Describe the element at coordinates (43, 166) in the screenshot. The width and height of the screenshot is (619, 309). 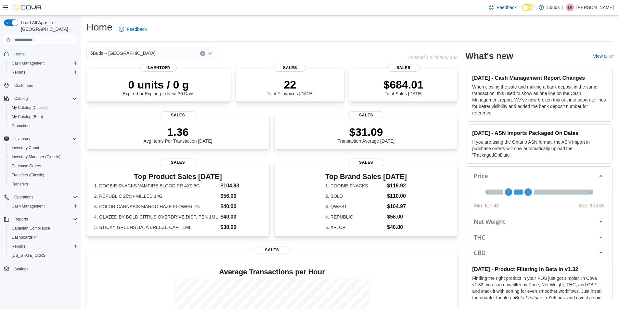
I see `button: Purchase Orders` at that location.